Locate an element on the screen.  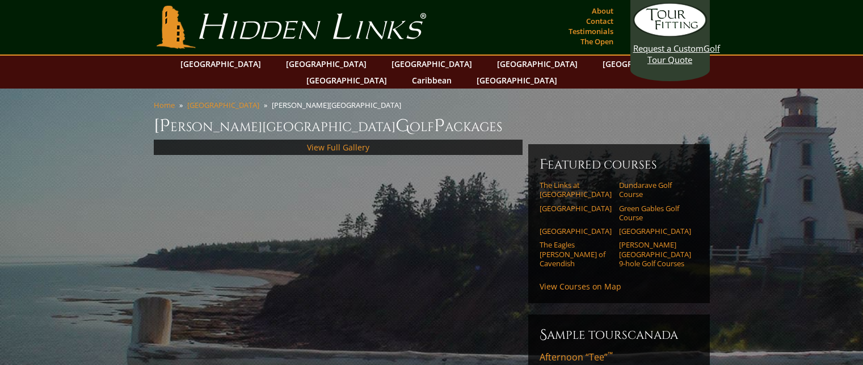
span: G is located at coordinates (402, 126).